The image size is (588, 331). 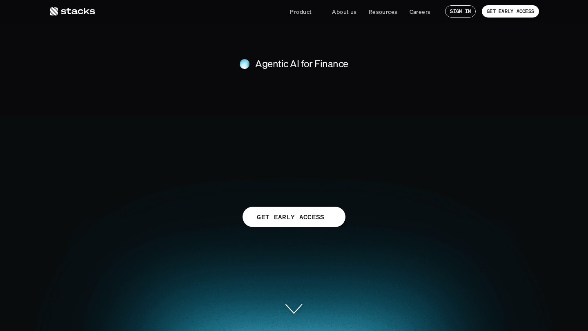 I want to click on a: SIGN IN, so click(x=460, y=11).